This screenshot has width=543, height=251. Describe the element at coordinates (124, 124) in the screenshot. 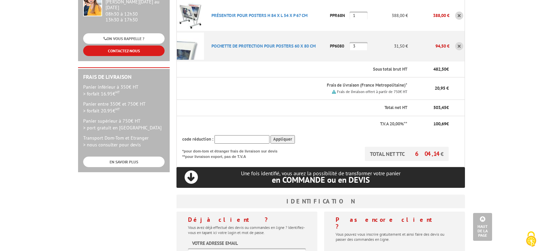

I see `p: Panier supérieur à 750€ HT` at that location.